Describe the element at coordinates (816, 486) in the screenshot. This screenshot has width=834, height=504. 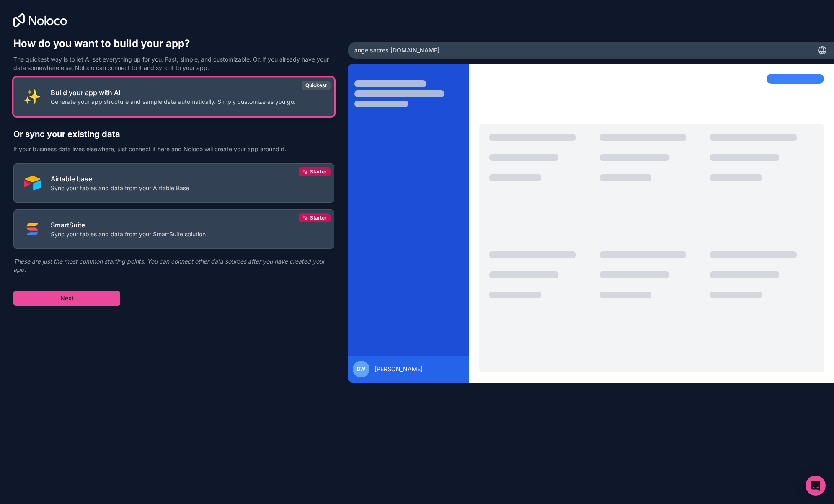
I see `div: Open Intercom Messenger` at that location.